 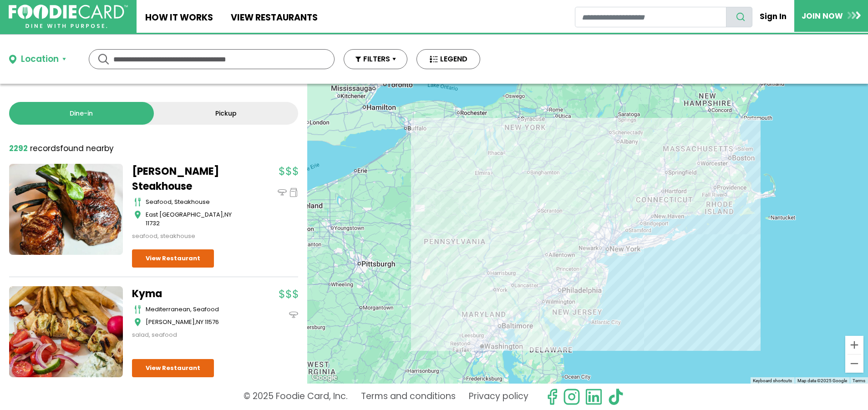 What do you see at coordinates (858, 381) in the screenshot?
I see `a: Terms` at bounding box center [858, 381].